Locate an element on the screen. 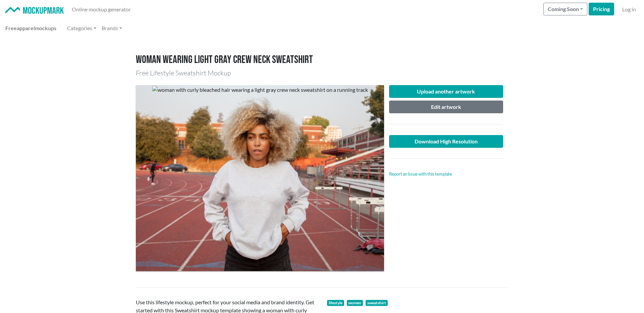 Image resolution: width=644 pixels, height=313 pixels. img: Mockup Mark is located at coordinates (35, 10).